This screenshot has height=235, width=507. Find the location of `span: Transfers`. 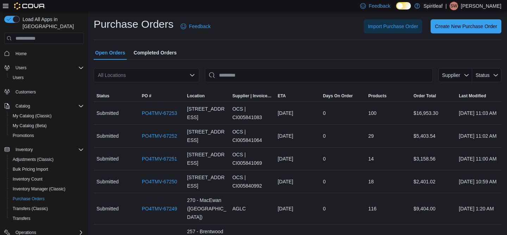

span: Transfers is located at coordinates (47, 219).